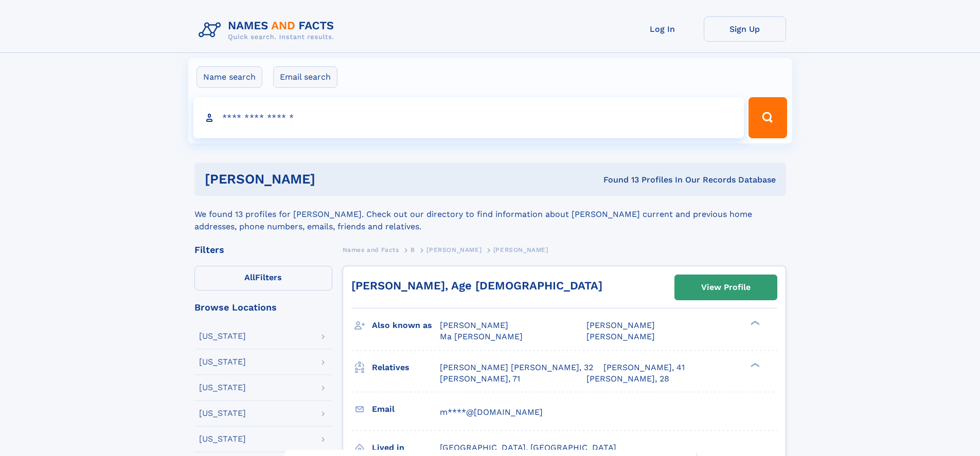 The image size is (980, 456). What do you see at coordinates (269, 31) in the screenshot?
I see `img: Logo Names and Facts` at bounding box center [269, 31].